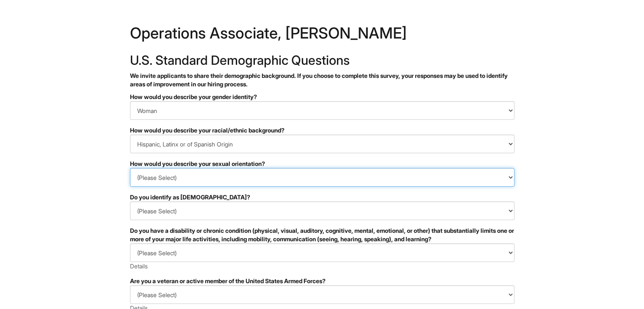 This screenshot has height=309, width=644. What do you see at coordinates (322, 130) in the screenshot?
I see `div: How would you describe your racial/ethnic background?` at bounding box center [322, 130].